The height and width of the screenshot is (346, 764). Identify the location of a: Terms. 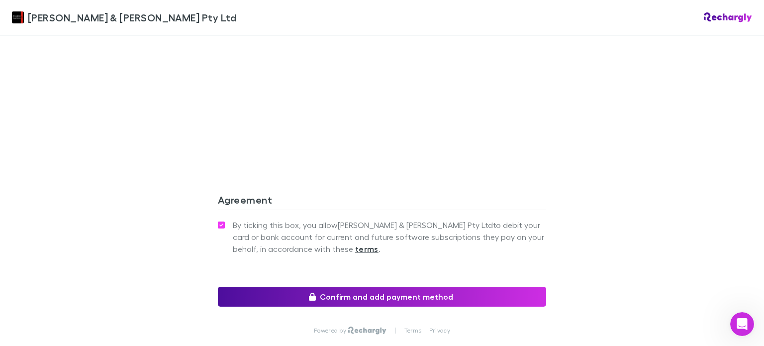
(413, 330).